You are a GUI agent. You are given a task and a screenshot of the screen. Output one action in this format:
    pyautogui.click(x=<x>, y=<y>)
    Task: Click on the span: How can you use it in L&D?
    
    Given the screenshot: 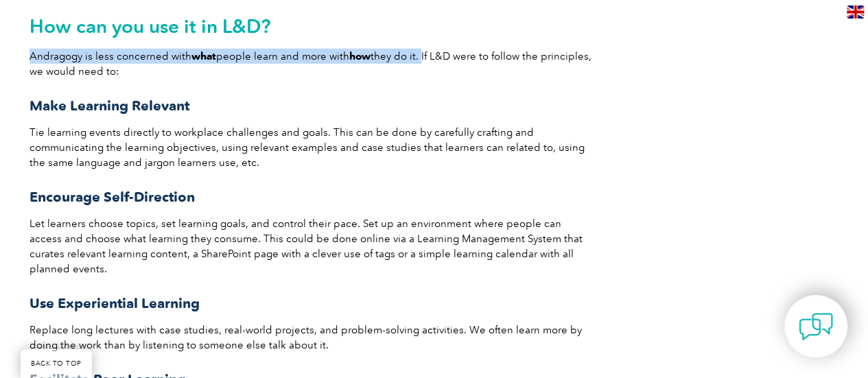 What is the action you would take?
    pyautogui.click(x=150, y=26)
    